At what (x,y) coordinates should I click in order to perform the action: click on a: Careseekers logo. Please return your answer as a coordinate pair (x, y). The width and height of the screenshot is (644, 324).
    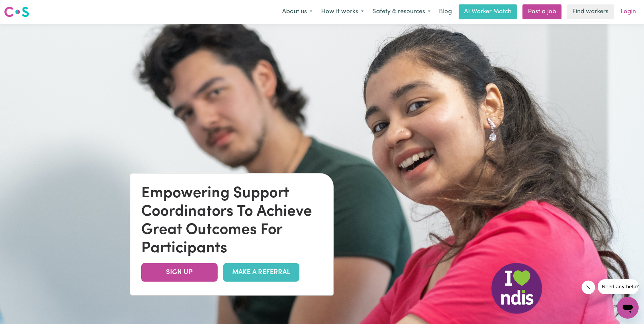
    Looking at the image, I should click on (17, 12).